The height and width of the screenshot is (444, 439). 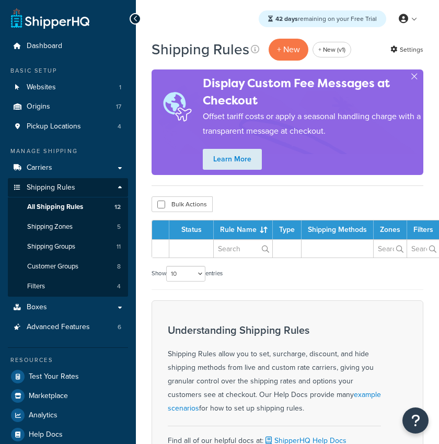 I want to click on a: Websites 1, so click(x=68, y=87).